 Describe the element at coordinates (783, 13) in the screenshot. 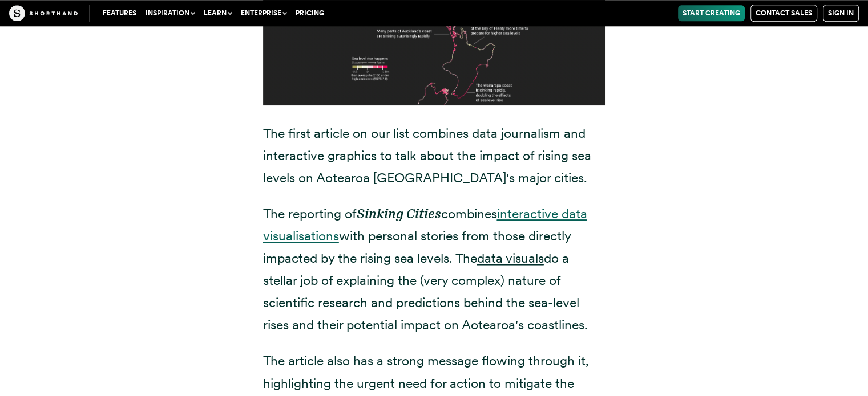

I see `a: Contact Sales` at that location.